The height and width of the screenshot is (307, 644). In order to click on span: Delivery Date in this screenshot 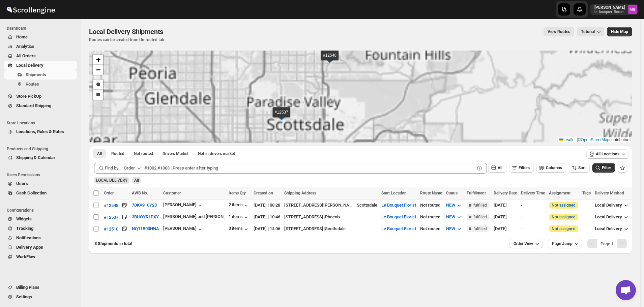, I will do `click(505, 193)`.